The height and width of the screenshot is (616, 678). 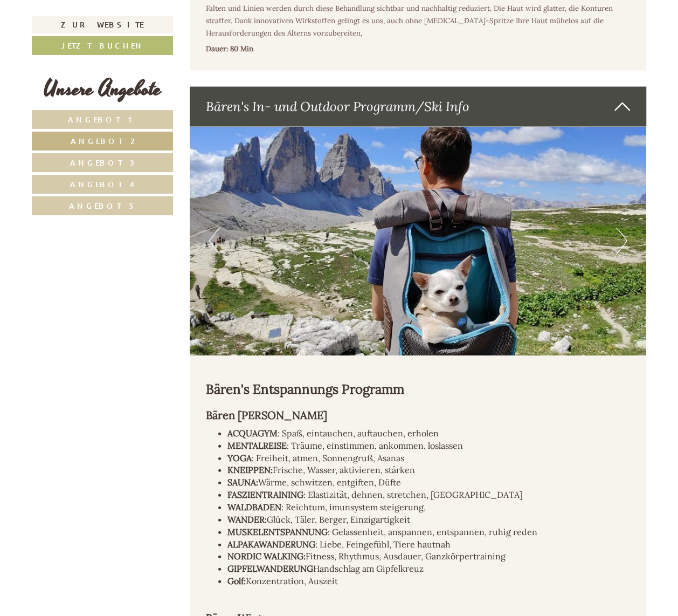 I want to click on a: Zur Website, so click(x=103, y=25).